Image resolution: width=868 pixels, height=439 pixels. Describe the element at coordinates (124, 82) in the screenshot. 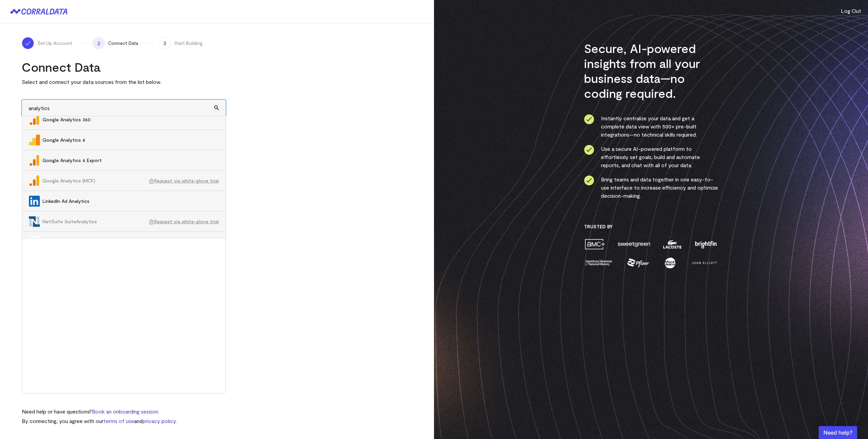

I see `p: Select and connect your data sources from the list below.` at that location.